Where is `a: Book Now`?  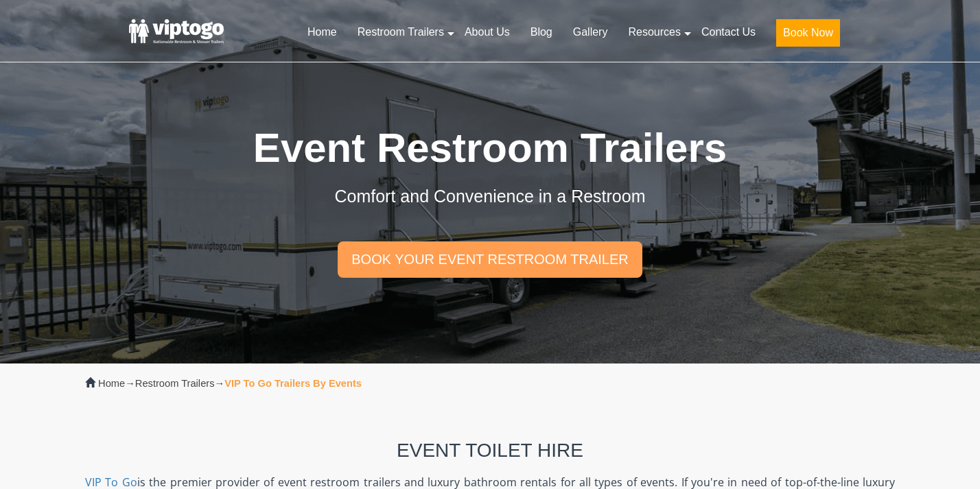
a: Book Now is located at coordinates (808, 36).